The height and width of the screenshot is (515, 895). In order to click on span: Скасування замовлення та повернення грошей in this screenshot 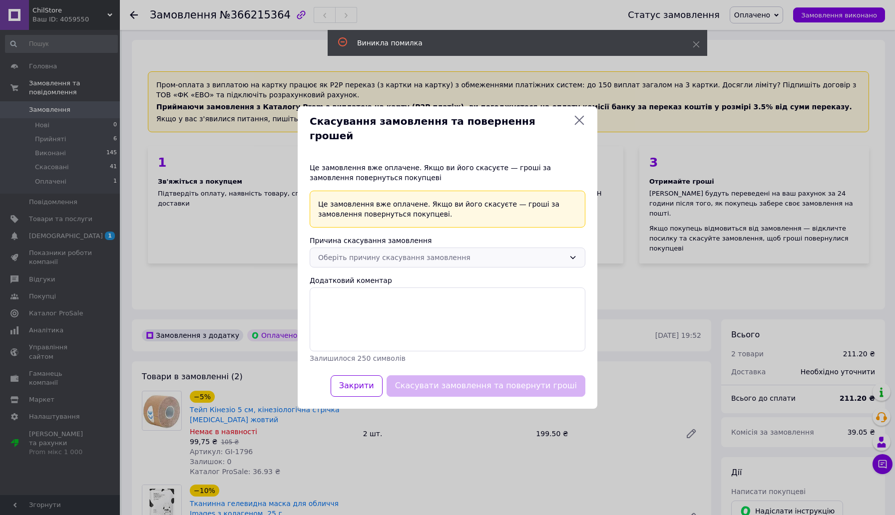, I will do `click(439, 128)`.